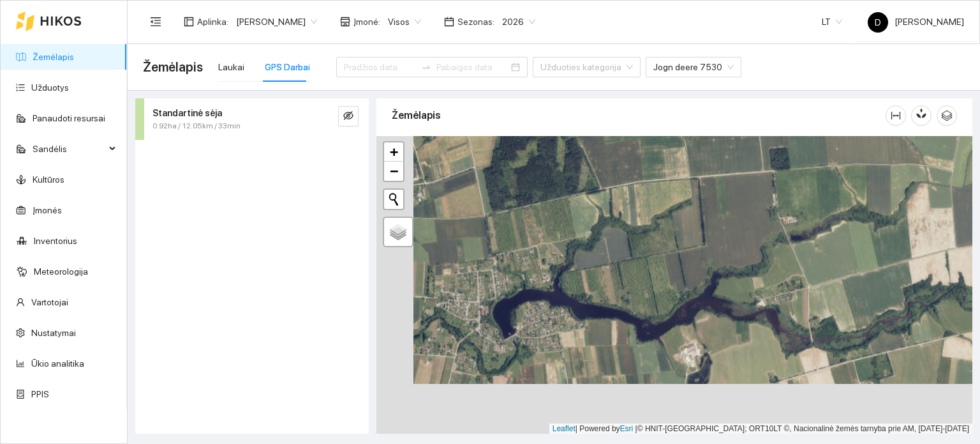  Describe the element at coordinates (398, 232) in the screenshot. I see `a: Layers` at that location.